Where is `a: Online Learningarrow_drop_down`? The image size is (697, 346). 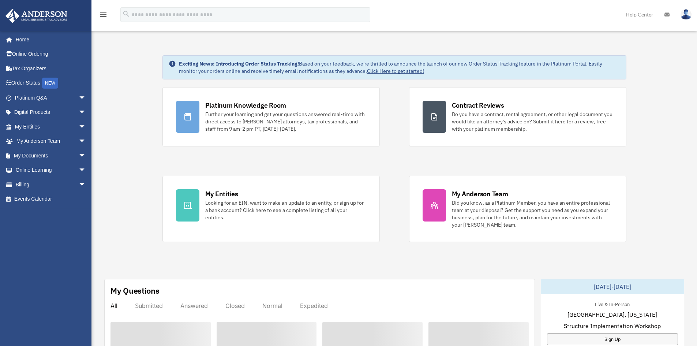 a: Online Learningarrow_drop_down is located at coordinates (51, 170).